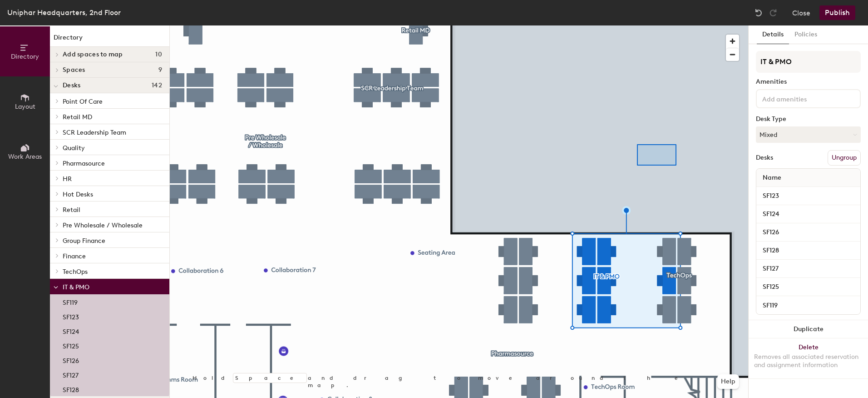 The height and width of the screenshot is (398, 868). Describe the element at coordinates (71, 374) in the screenshot. I see `p: SF127` at that location.